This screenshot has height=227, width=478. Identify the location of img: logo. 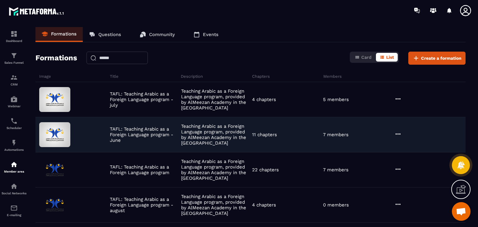
(37, 11).